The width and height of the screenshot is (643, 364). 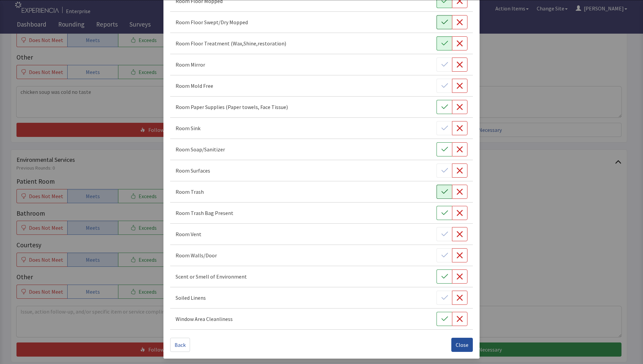 I want to click on button: Back, so click(x=180, y=345).